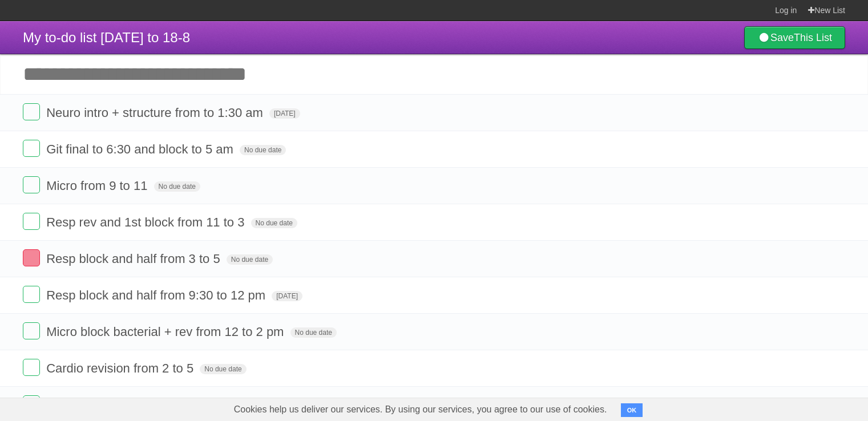  Describe the element at coordinates (147, 222) in the screenshot. I see `span: Resp rev and 1st block from 11 to 3` at that location.